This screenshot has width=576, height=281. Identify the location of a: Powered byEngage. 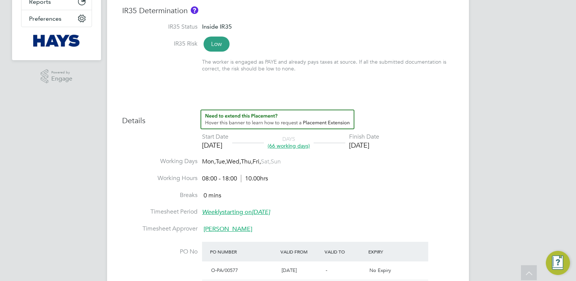
(57, 76).